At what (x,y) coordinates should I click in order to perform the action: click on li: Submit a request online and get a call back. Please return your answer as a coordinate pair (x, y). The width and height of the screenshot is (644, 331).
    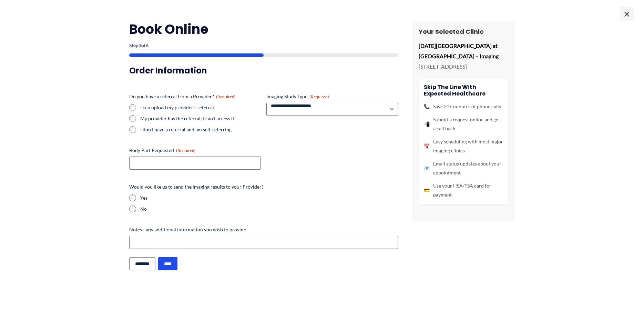
    Looking at the image, I should click on (463, 124).